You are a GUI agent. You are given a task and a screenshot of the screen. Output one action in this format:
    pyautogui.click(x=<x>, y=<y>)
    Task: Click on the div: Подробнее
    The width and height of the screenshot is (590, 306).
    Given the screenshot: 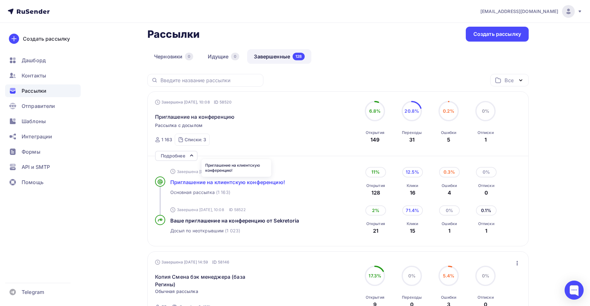 What is the action you would take?
    pyautogui.click(x=173, y=156)
    